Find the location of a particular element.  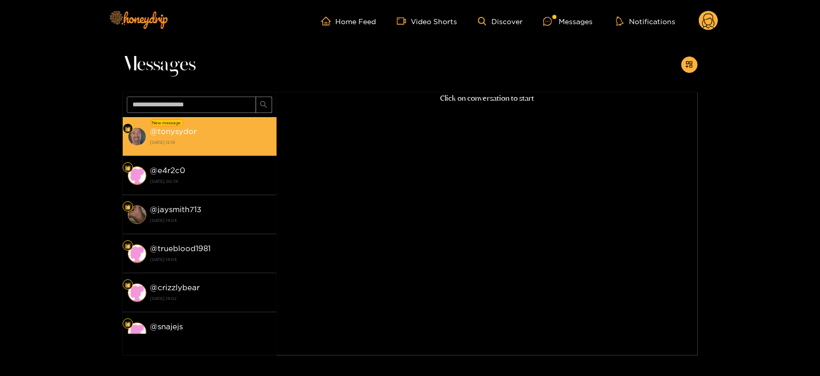

button: appstore-add is located at coordinates (689, 65).